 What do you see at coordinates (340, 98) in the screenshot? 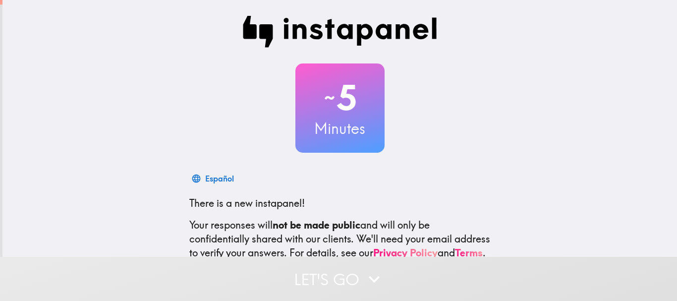
I see `h2: 5` at bounding box center [340, 98].